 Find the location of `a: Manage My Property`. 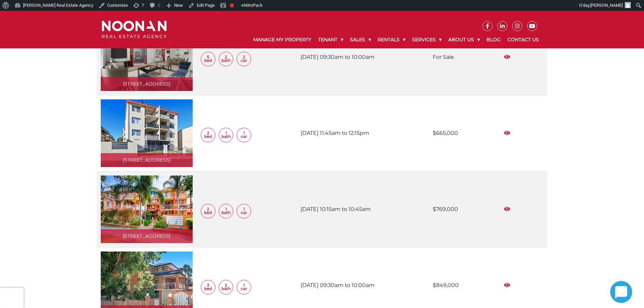

a: Manage My Property is located at coordinates (282, 39).